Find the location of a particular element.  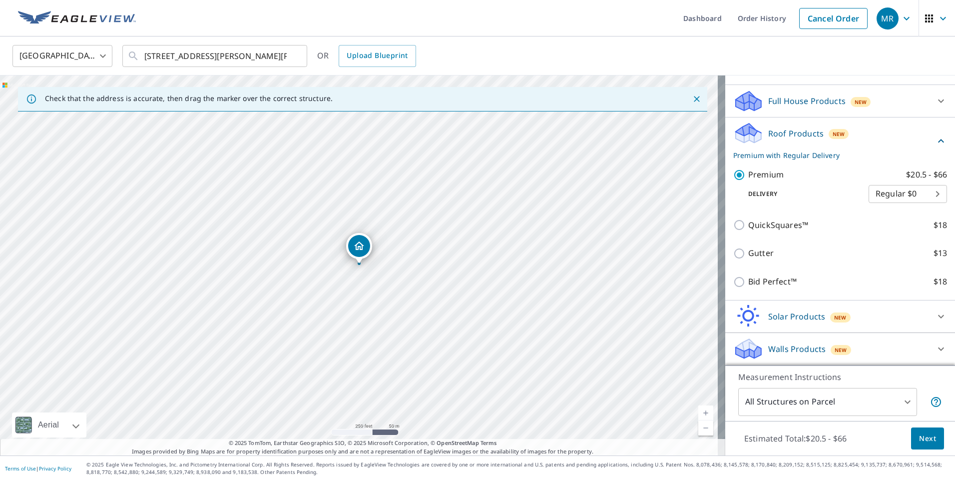

div: Dropped pin, building 1, Residential property, 9530 S Amelia Ave Amelia Court House, VA 23002 is located at coordinates (359, 248).